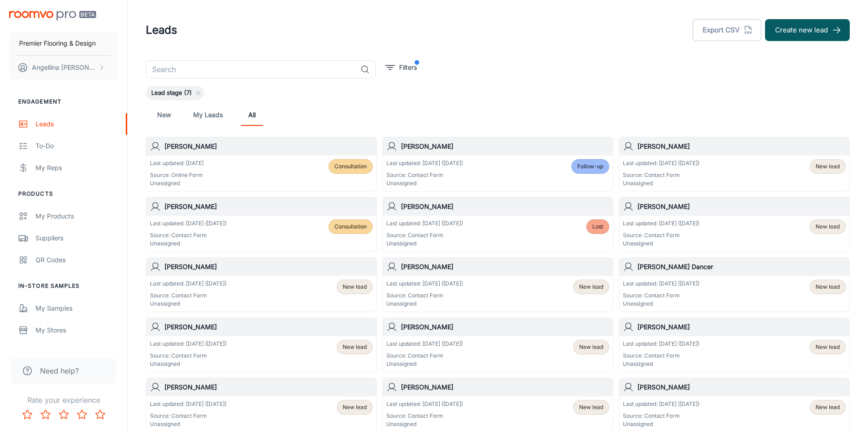 Image resolution: width=868 pixels, height=431 pixels. I want to click on button: Export CSV, so click(726, 30).